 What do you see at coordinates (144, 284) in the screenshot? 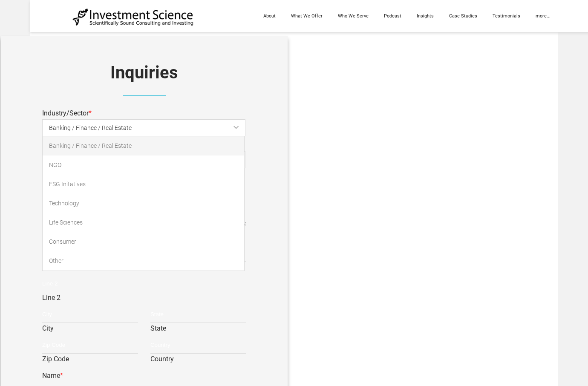
I see `input: Line 2` at bounding box center [144, 284].